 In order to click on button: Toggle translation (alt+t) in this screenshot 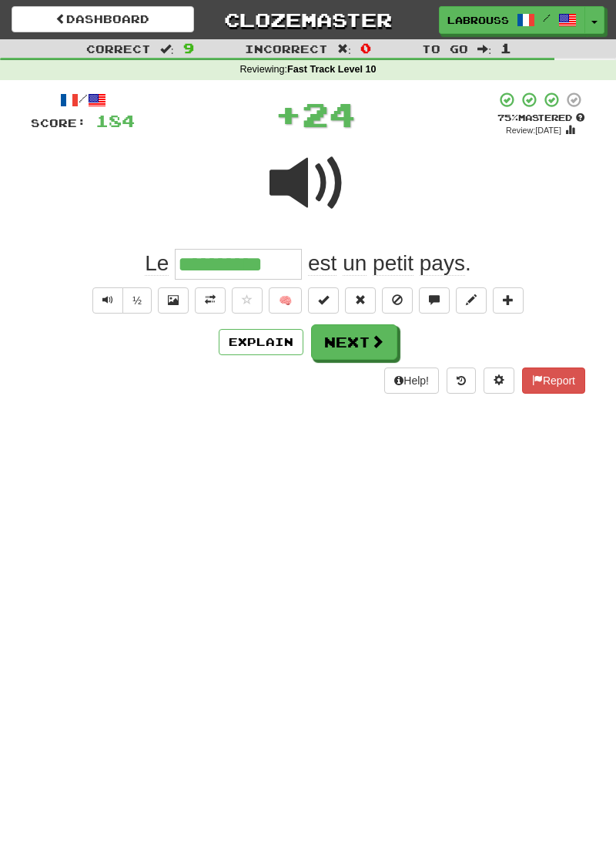, I will do `click(210, 300)`.